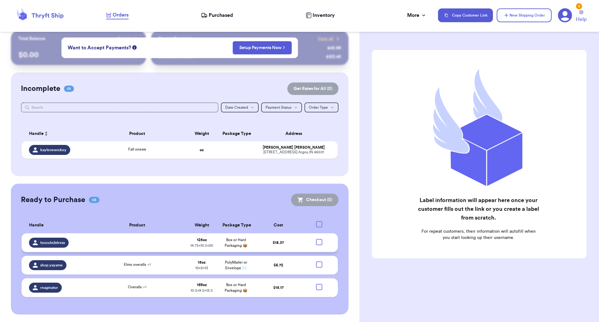 This screenshot has width=599, height=322. What do you see at coordinates (565, 15) in the screenshot?
I see `a: 2` at bounding box center [565, 15].